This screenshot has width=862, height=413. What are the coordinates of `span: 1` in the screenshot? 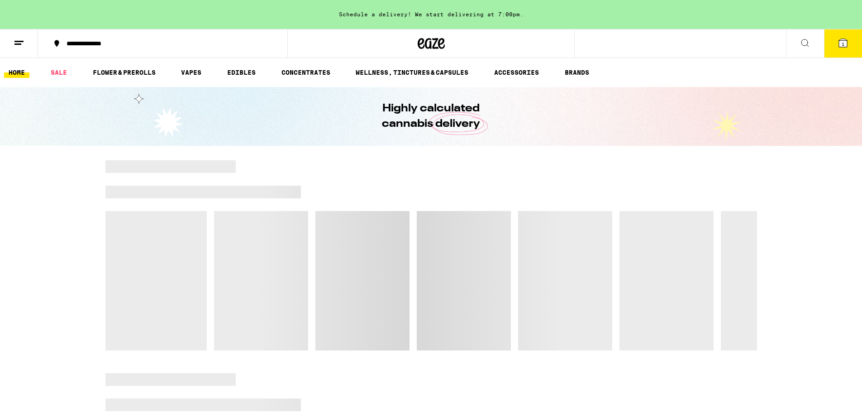 It's located at (843, 44).